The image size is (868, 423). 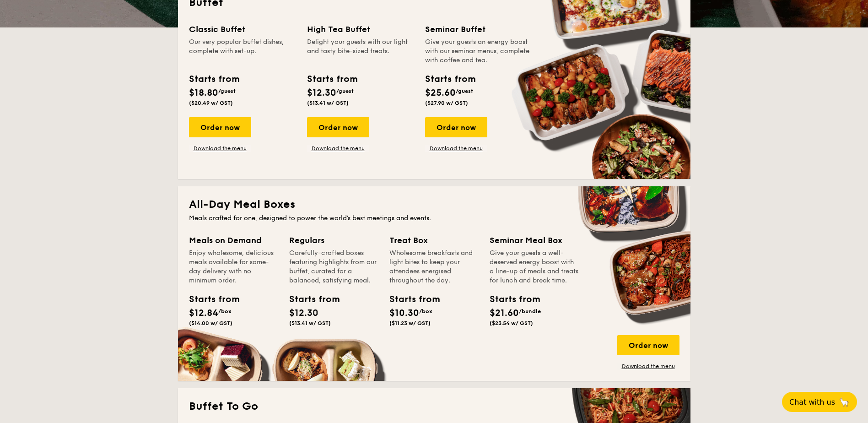 What do you see at coordinates (404, 313) in the screenshot?
I see `span: $10.30` at bounding box center [404, 313].